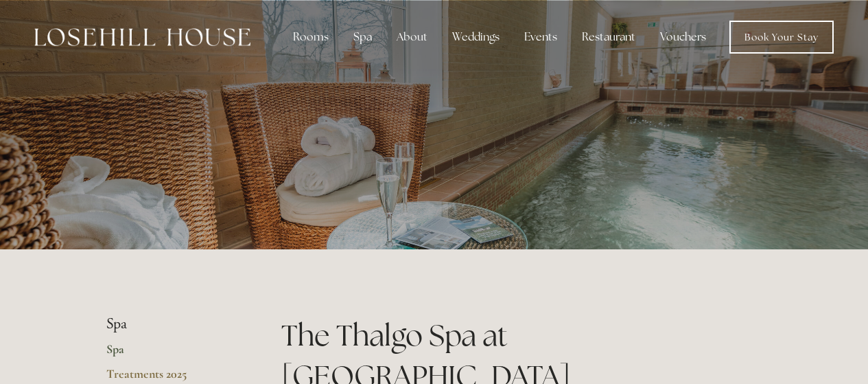  I want to click on div: Weddings, so click(476, 37).